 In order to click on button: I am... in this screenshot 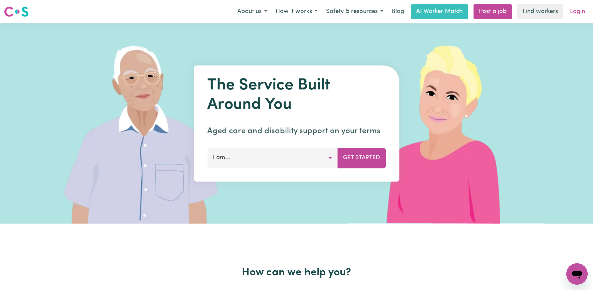, I will do `click(272, 158)`.